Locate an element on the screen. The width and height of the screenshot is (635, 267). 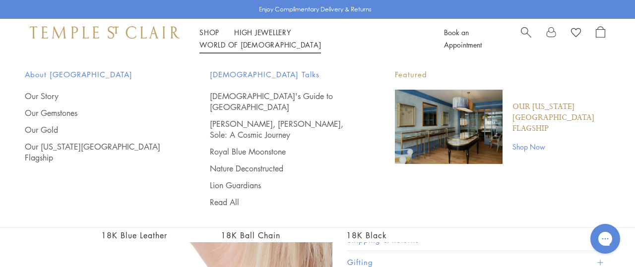
a: High JewelleryHigh Jewellery is located at coordinates (262, 32).